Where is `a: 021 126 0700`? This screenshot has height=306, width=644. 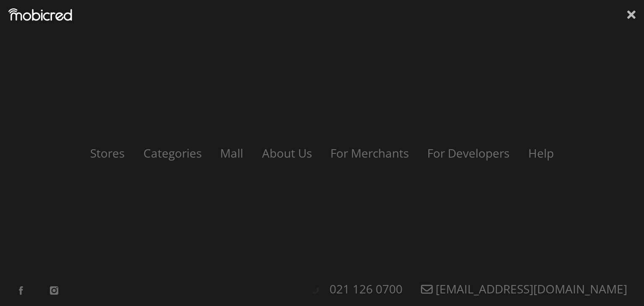 a: 021 126 0700 is located at coordinates (366, 289).